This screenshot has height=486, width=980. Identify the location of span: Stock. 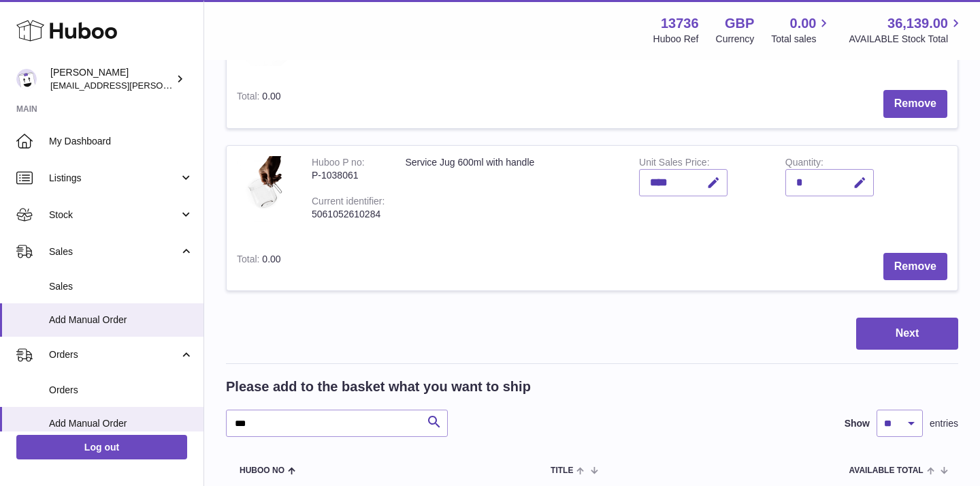
(113, 215).